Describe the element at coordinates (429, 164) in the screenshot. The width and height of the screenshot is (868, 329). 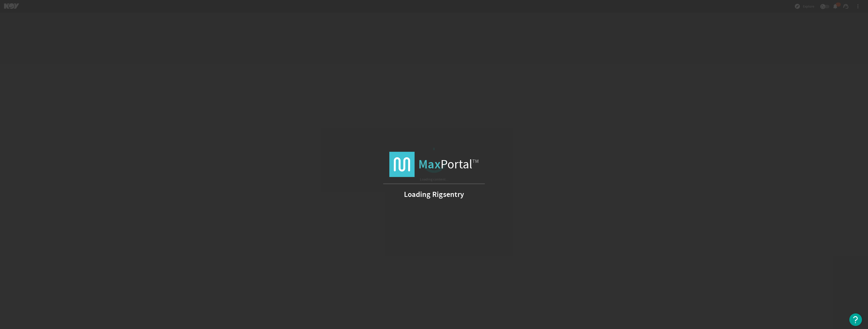
I see `strong: Max` at that location.